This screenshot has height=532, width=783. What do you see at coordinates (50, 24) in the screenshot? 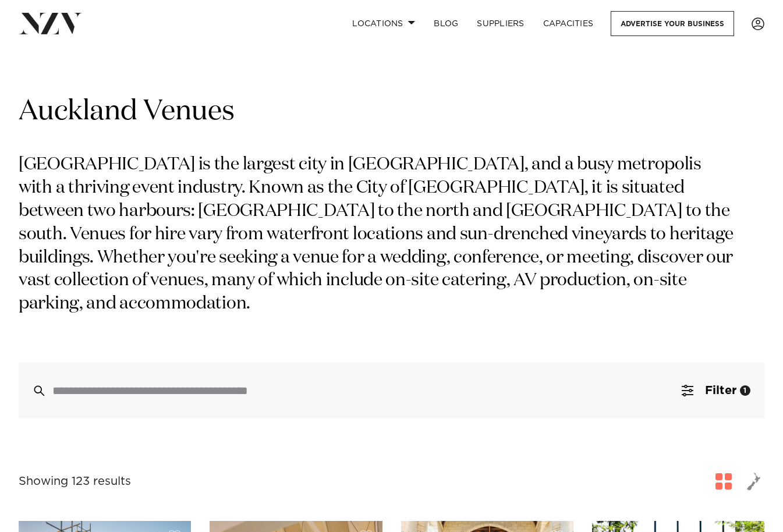
I see `img: nzv-logo.png` at bounding box center [50, 24].